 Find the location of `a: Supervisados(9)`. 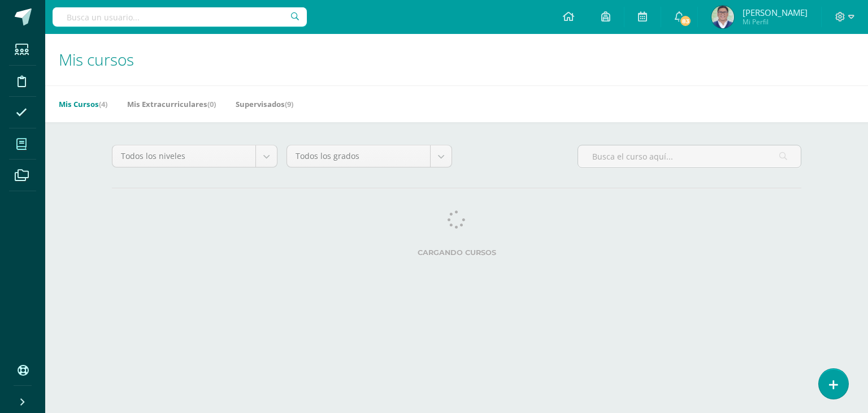

a: Supervisados(9) is located at coordinates (264, 104).